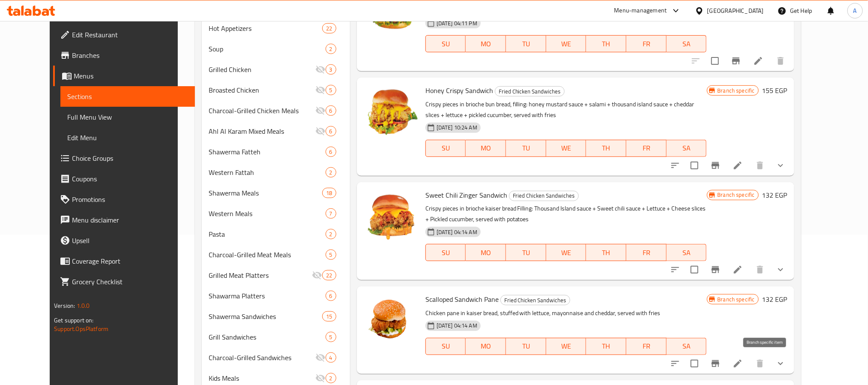  I want to click on span: Choice Groups, so click(130, 158).